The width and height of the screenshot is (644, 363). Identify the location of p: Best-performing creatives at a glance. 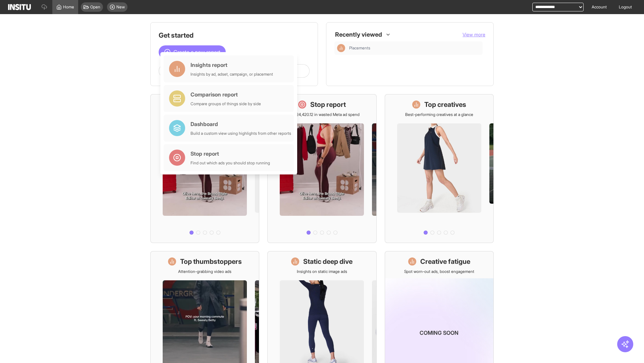
(439, 115).